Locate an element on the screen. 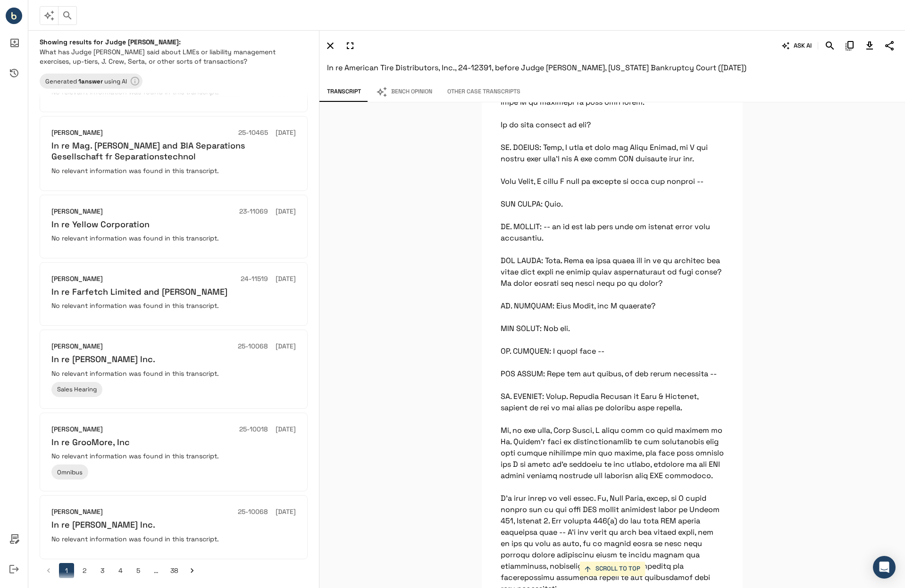  h6: 23-11069 is located at coordinates (254, 212).